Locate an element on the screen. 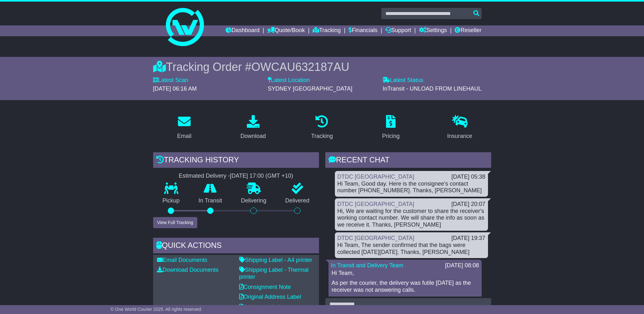 Image resolution: width=644 pixels, height=314 pixels. a: In Transit and Delivery Team is located at coordinates (367, 265).